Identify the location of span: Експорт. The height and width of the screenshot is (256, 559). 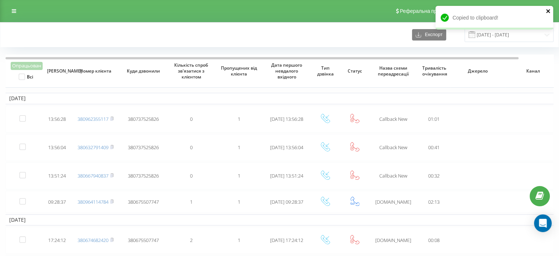
(432, 35).